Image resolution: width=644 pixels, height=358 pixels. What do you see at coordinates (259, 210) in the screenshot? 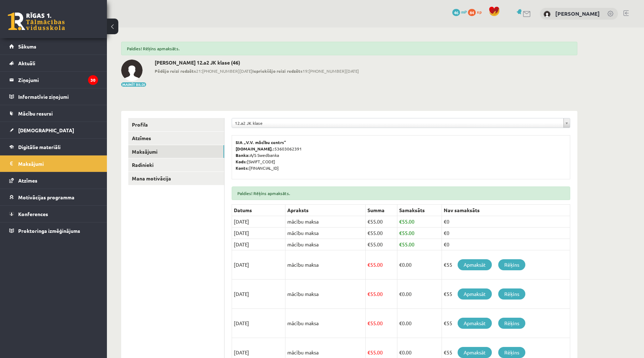
I see `th: Datums` at bounding box center [259, 210].